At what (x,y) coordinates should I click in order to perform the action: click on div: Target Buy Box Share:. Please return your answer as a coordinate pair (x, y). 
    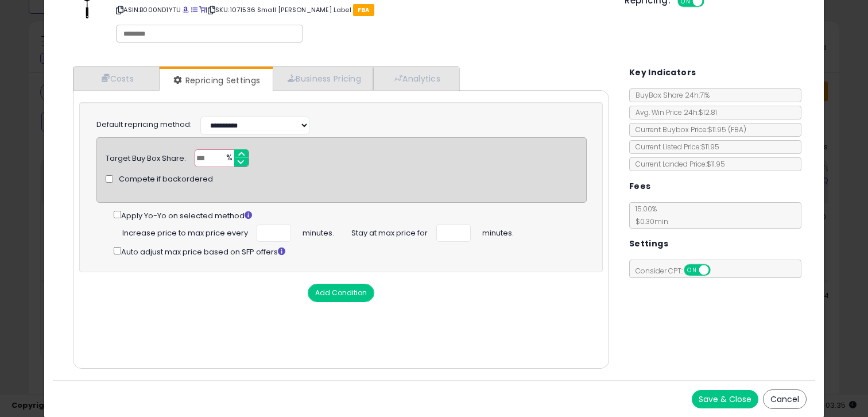
    Looking at the image, I should click on (146, 157).